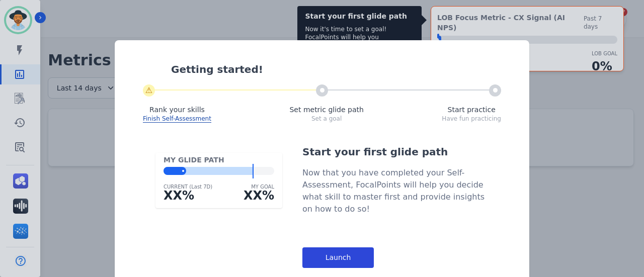 Image resolution: width=644 pixels, height=277 pixels. What do you see at coordinates (472, 119) in the screenshot?
I see `div: Have fun practicing` at bounding box center [472, 119].